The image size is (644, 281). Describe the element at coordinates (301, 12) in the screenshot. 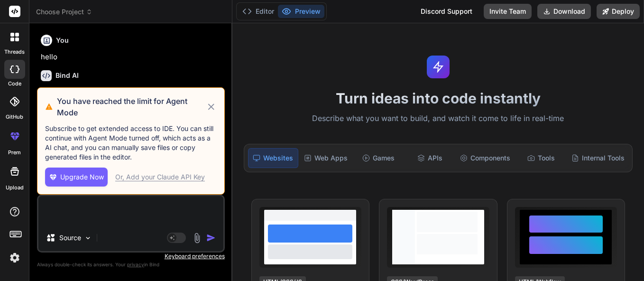

I see `button: Preview` at that location.